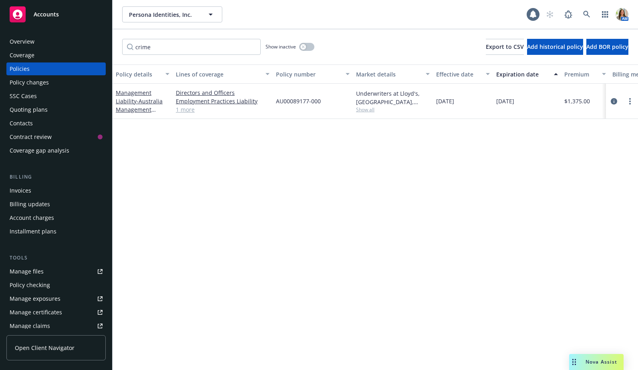 This screenshot has width=638, height=370. Describe the element at coordinates (56, 69) in the screenshot. I see `a: Policies` at that location.